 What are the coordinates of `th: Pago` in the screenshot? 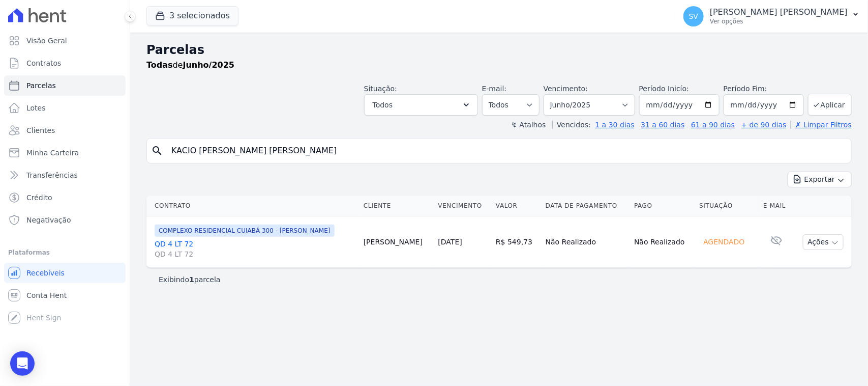 It's located at (662, 206).